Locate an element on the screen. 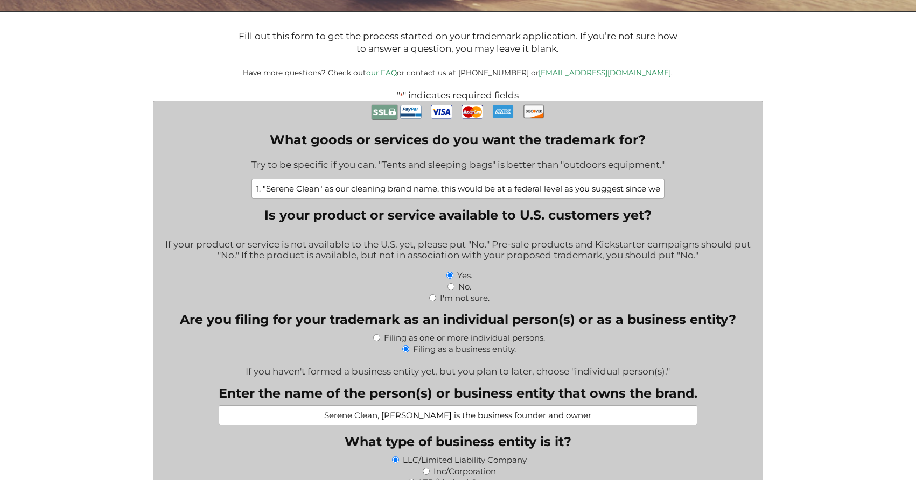  label: Yes. is located at coordinates (465, 275).